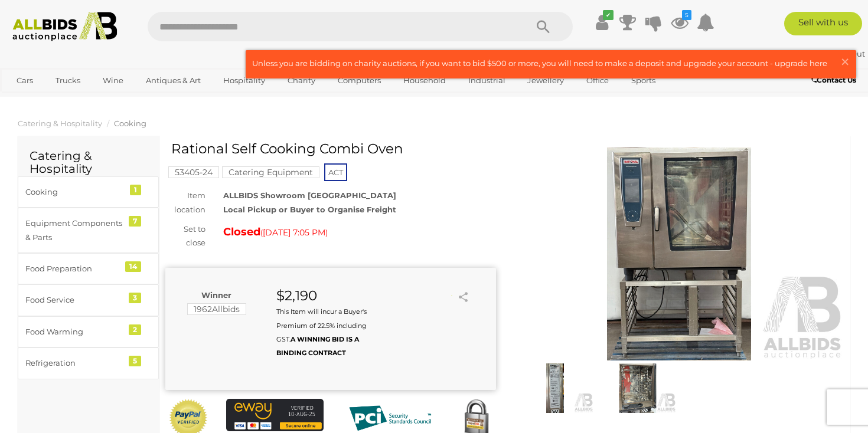 This screenshot has height=433, width=868. Describe the element at coordinates (186, 237) in the screenshot. I see `div: Set to close` at that location.